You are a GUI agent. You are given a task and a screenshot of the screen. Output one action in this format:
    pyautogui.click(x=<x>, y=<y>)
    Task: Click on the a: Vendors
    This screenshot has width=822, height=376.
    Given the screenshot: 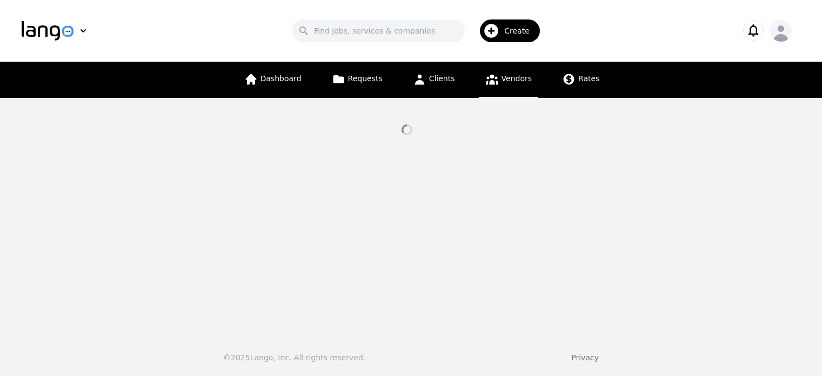 What is the action you would take?
    pyautogui.click(x=509, y=79)
    